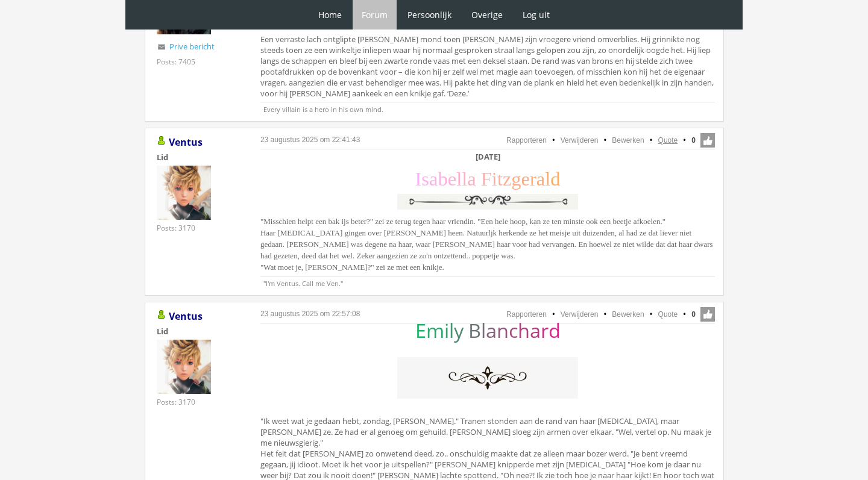 This screenshot has height=480, width=868. What do you see at coordinates (487, 108) in the screenshot?
I see `p: Every villain is a hero in his own mind.` at bounding box center [487, 108].